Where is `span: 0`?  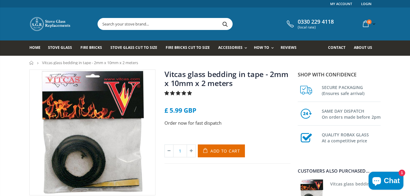 span: 0 is located at coordinates (369, 22).